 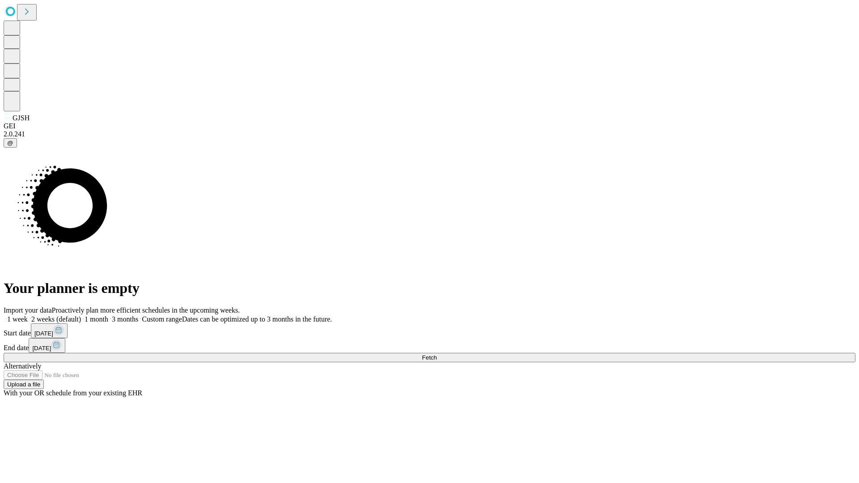 I want to click on span: 3 months, so click(x=125, y=319).